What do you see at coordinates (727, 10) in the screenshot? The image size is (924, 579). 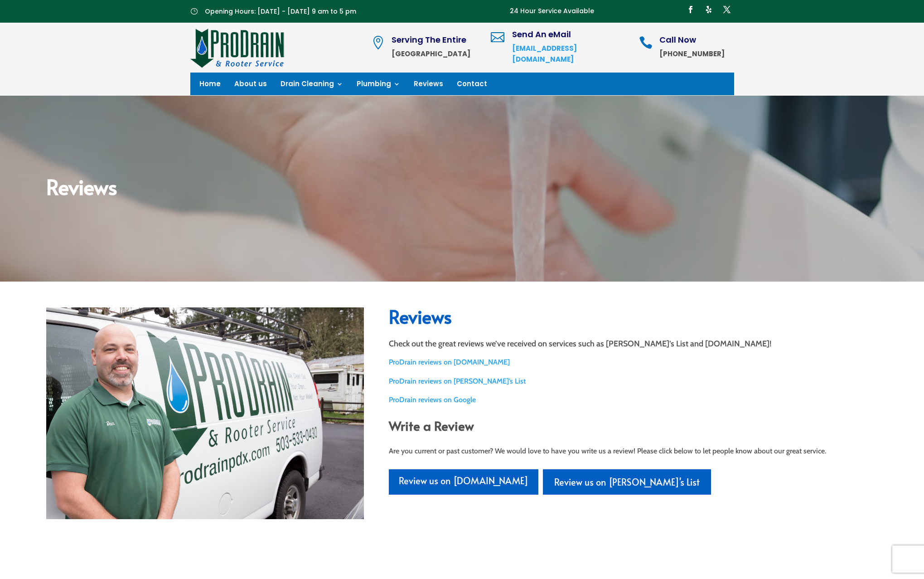 I see `a: Follow on X` at bounding box center [727, 10].